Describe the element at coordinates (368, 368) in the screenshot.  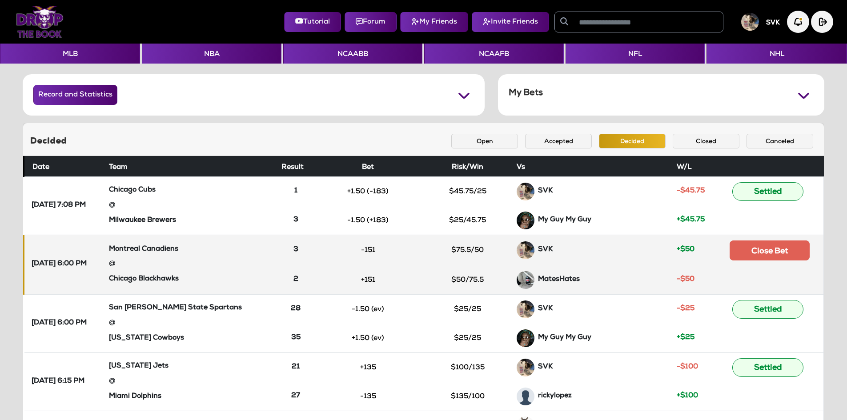
I see `button: +135` at that location.